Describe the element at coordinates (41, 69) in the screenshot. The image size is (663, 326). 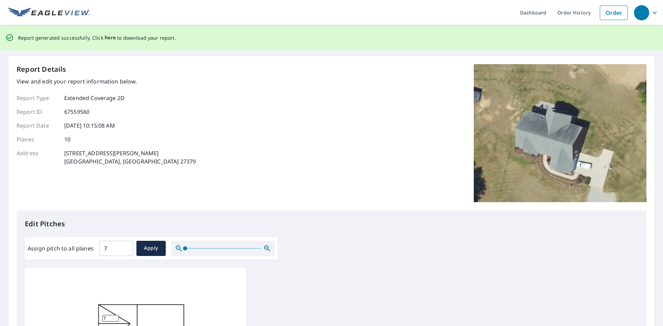
I see `p: Report Details` at that location.